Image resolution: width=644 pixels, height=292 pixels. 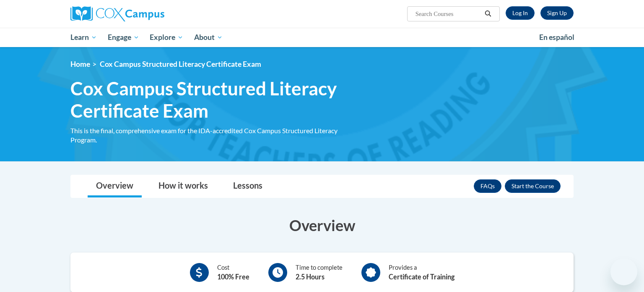 I want to click on img: Cox Campus, so click(x=117, y=14).